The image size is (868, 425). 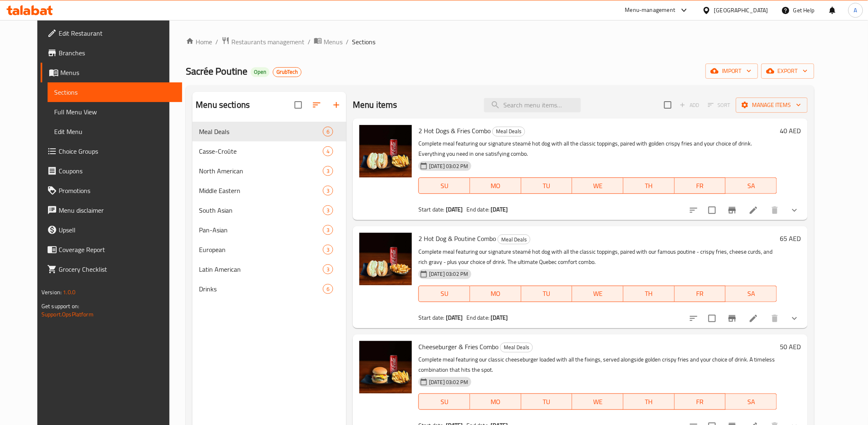 What do you see at coordinates (69, 293) in the screenshot?
I see `span: 1.0.0` at bounding box center [69, 293].